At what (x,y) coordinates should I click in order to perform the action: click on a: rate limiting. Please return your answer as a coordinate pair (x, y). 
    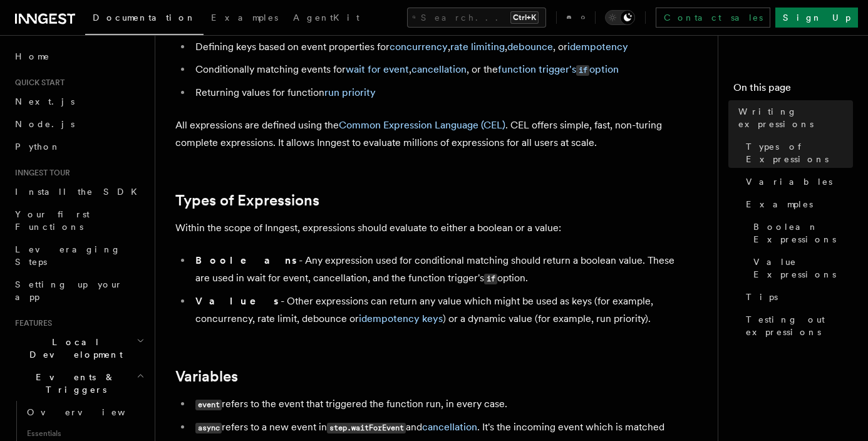
    Looking at the image, I should click on (477, 46).